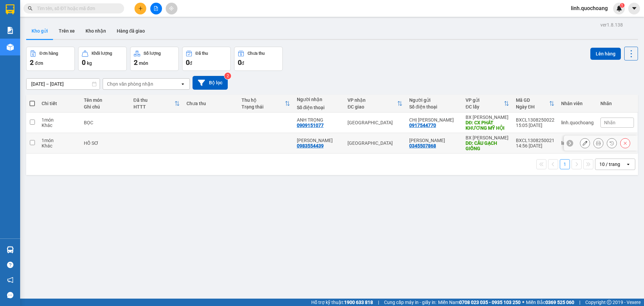 The height and width of the screenshot is (306, 644). I want to click on div: Khác, so click(59, 125).